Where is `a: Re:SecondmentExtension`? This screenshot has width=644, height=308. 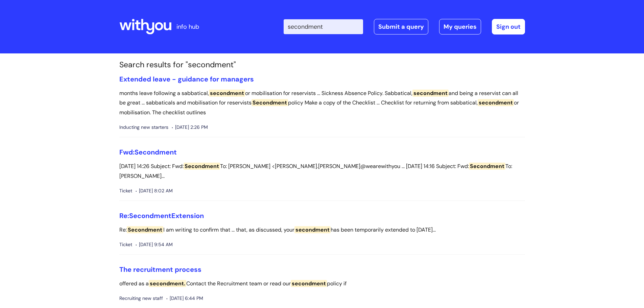 a: Re:SecondmentExtension is located at coordinates (162, 215).